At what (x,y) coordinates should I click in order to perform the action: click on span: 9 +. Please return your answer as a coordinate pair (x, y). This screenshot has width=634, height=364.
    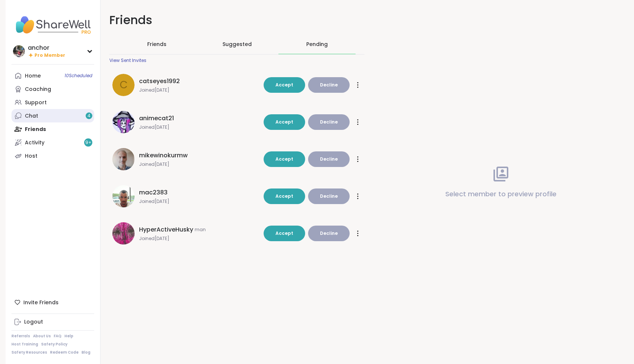
    Looking at the image, I should click on (89, 142).